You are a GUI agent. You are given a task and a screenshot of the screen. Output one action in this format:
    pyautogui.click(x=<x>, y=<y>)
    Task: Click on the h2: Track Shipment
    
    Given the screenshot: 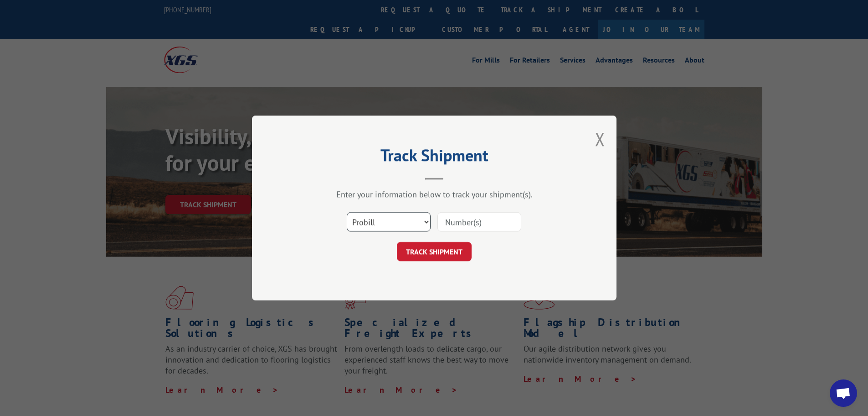 What is the action you would take?
    pyautogui.click(x=434, y=158)
    